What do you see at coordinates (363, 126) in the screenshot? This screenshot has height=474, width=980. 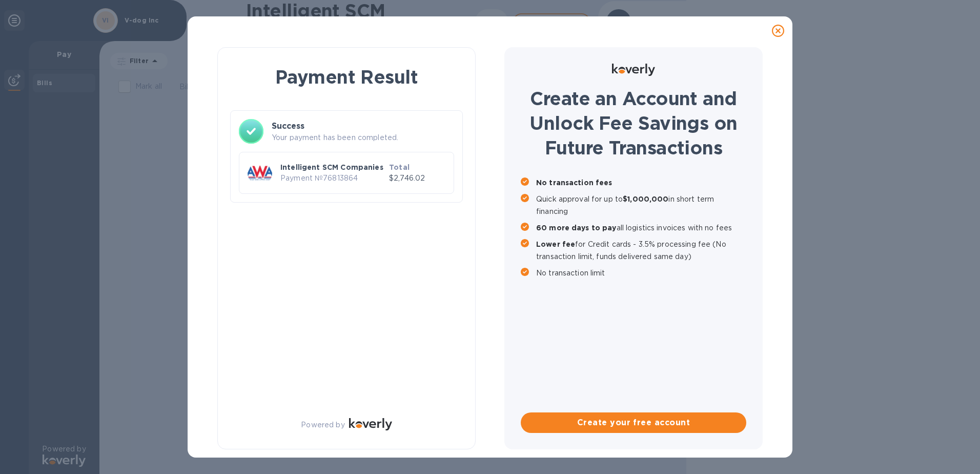 I see `h3: Success` at bounding box center [363, 126].